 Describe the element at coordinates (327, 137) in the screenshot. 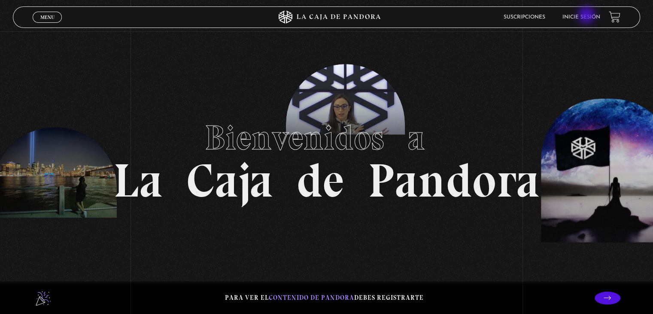

I see `span: Bienvenidos a` at that location.